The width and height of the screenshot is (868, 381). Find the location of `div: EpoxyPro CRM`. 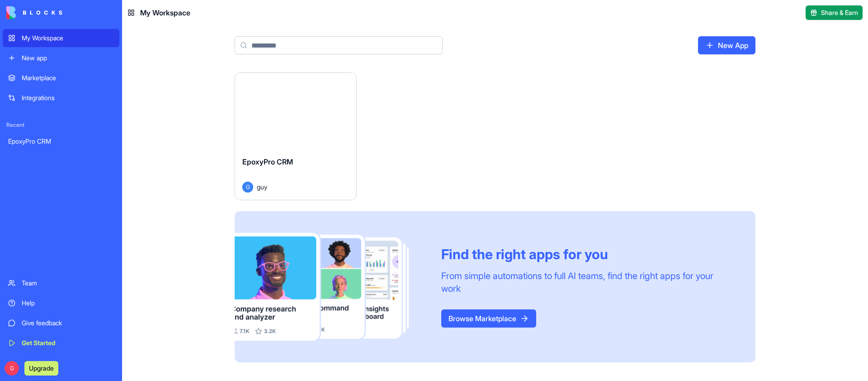

div: EpoxyPro CRM is located at coordinates (61, 141).